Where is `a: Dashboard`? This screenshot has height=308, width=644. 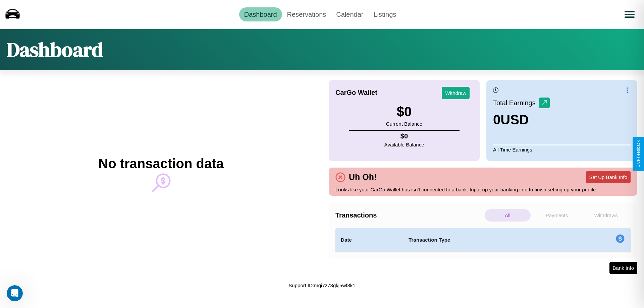 a: Dashboard is located at coordinates (261, 14).